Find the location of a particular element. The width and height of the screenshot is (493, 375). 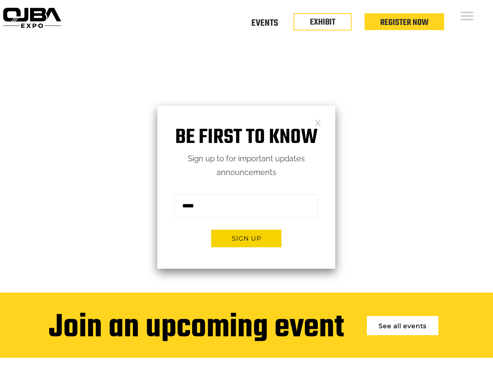

a: Register Now is located at coordinates (404, 23).